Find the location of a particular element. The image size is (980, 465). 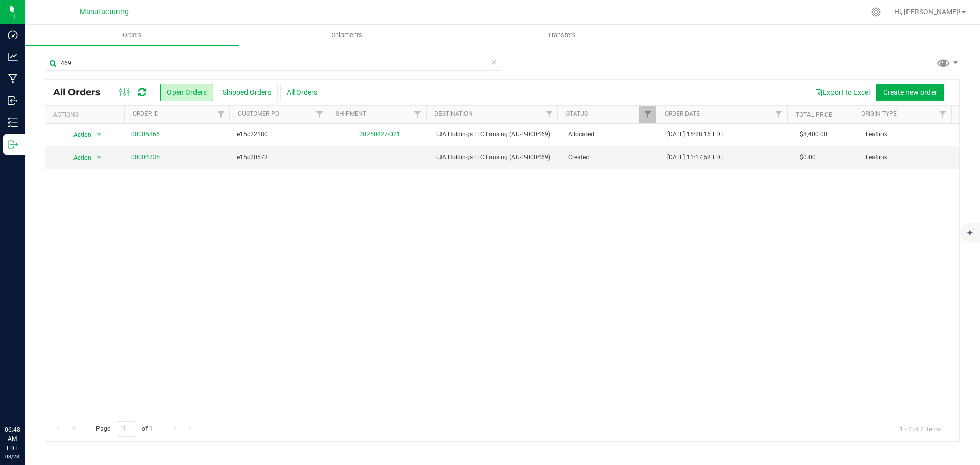

a: Transfers is located at coordinates (561, 35).